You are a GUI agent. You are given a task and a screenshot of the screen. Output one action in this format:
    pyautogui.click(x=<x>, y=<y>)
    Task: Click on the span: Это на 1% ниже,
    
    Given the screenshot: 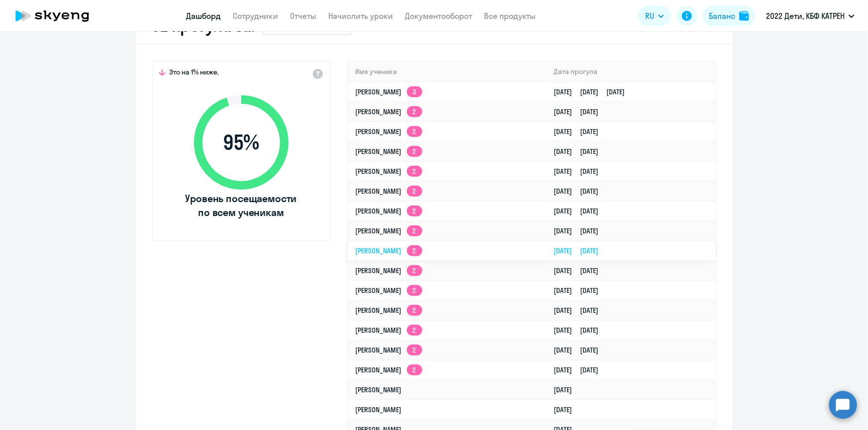 What is the action you would take?
    pyautogui.click(x=195, y=73)
    